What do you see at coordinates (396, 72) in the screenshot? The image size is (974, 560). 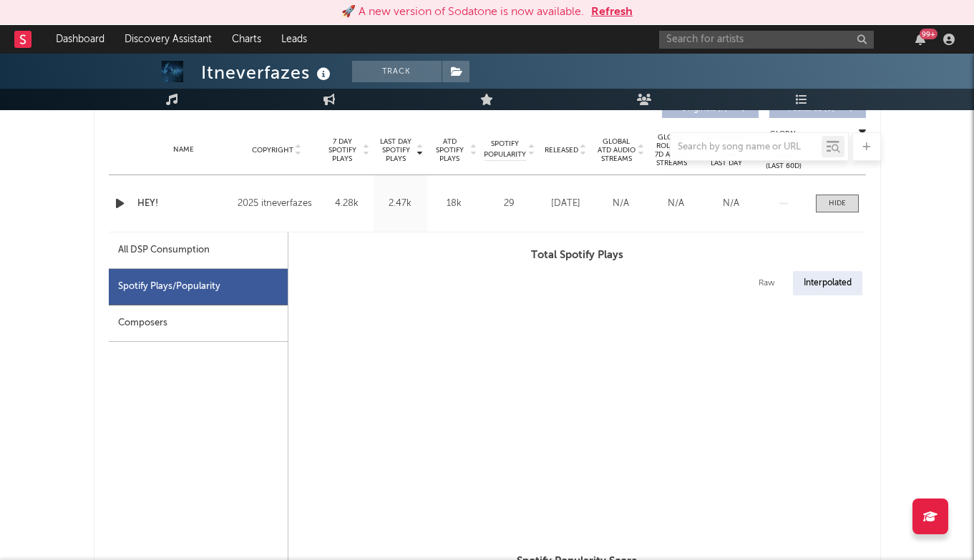 I see `button: Track` at bounding box center [396, 72].